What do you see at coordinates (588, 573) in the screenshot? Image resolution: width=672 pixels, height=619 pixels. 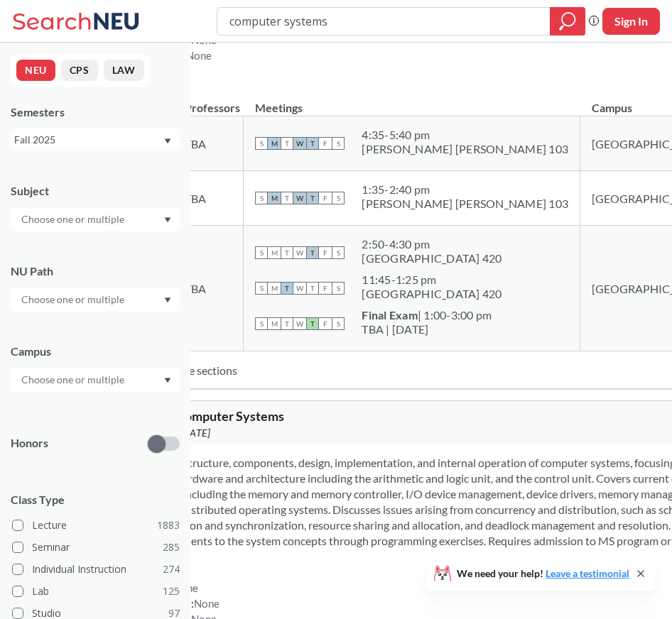 I see `a: Leave a testimonial` at bounding box center [588, 573].